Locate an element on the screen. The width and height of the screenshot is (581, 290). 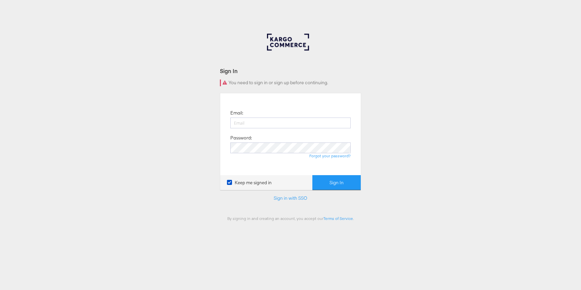
label: Keep me signed in is located at coordinates (249, 182).